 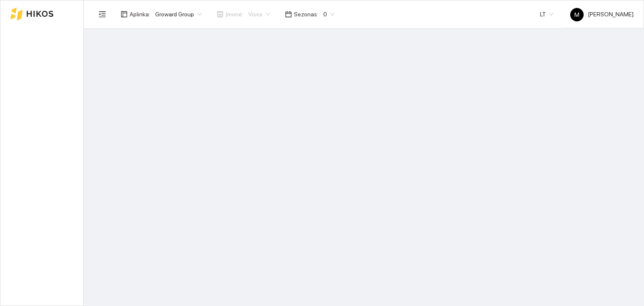 What do you see at coordinates (577, 14) in the screenshot?
I see `span: M` at bounding box center [577, 14].